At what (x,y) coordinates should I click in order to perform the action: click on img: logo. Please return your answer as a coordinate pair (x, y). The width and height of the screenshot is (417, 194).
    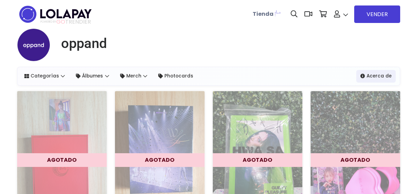
    Looking at the image, I should click on (55, 14).